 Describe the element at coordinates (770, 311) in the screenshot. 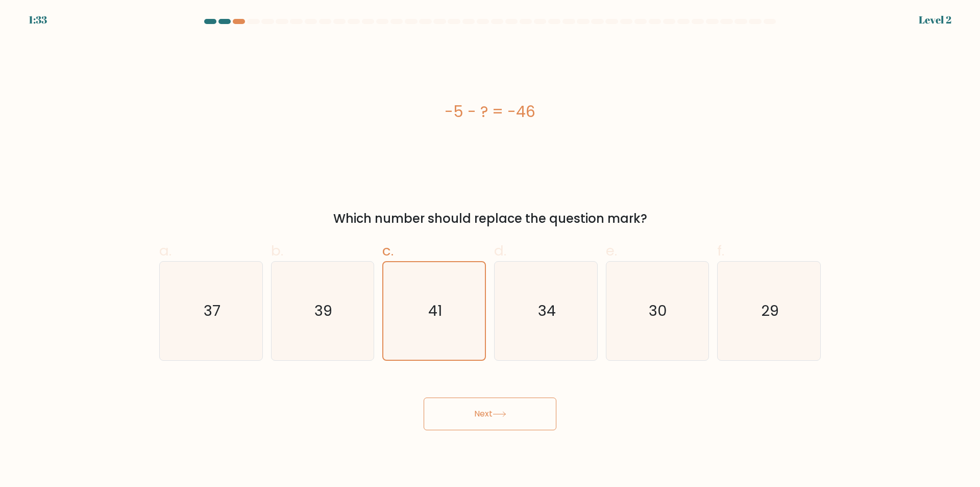

I see `text: 29` at that location.